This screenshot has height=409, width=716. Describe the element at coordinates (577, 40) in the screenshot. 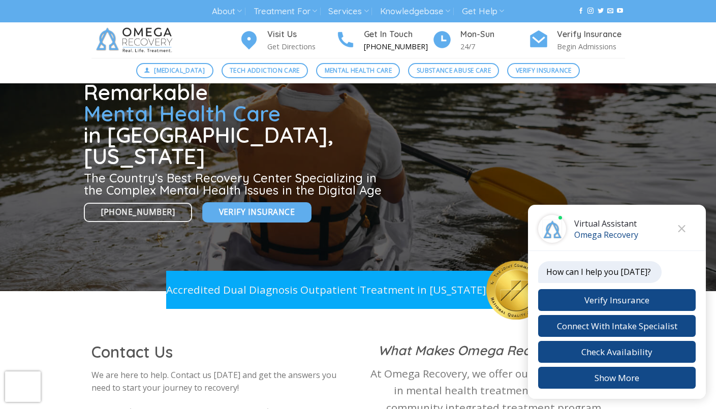

I see `a: Verify Insurance Begin Admissions` at that location.